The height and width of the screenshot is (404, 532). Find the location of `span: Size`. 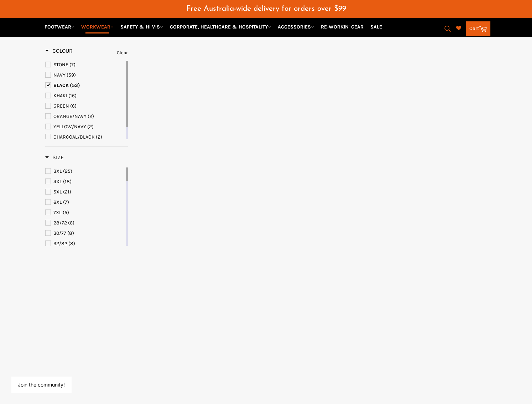

span: Size is located at coordinates (54, 157).